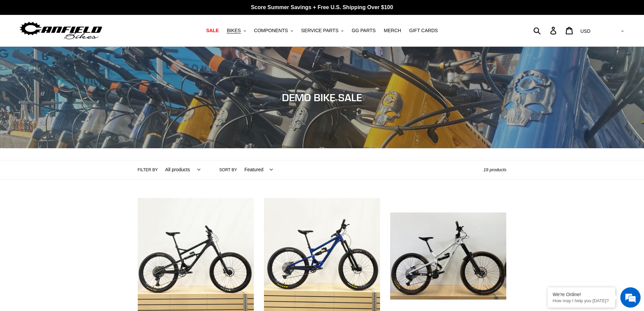 The height and width of the screenshot is (311, 644). What do you see at coordinates (363, 31) in the screenshot?
I see `span: GG PARTS` at bounding box center [363, 31].